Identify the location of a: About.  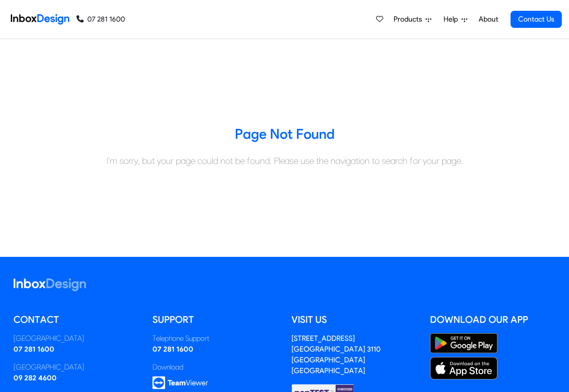
(488, 19).